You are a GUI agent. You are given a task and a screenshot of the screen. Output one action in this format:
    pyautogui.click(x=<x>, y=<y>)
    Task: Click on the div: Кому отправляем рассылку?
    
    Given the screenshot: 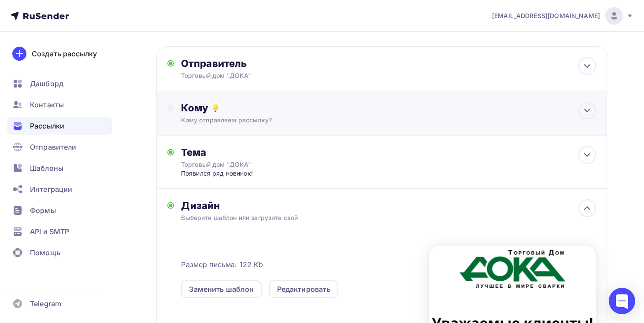 What is the action you would take?
    pyautogui.click(x=367, y=120)
    